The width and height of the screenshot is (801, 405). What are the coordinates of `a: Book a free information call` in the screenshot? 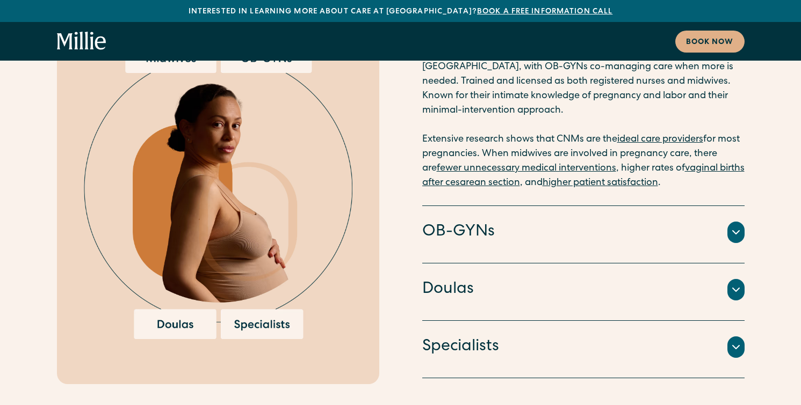 It's located at (544, 12).